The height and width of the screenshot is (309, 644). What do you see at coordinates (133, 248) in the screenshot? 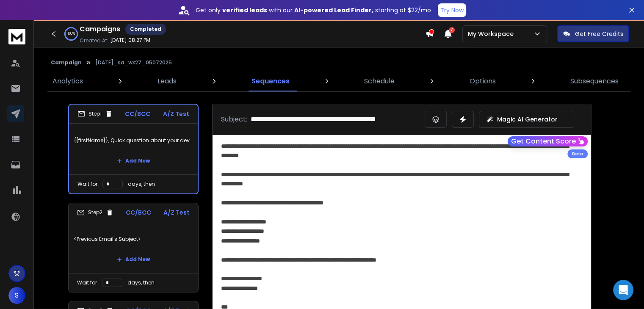
I see `li: Step2CC/BCCA/Z Test<Previous Email's Subject>Add NewWait fordays, then` at bounding box center [133, 248].